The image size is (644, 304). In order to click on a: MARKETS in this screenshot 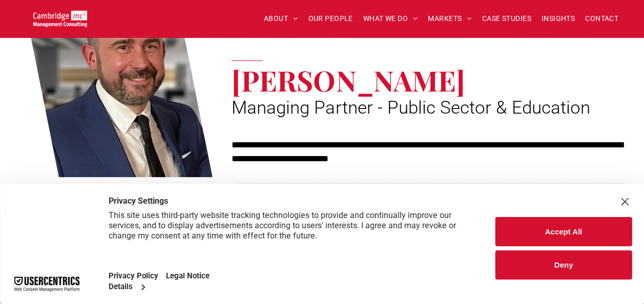, I will do `click(449, 18)`.